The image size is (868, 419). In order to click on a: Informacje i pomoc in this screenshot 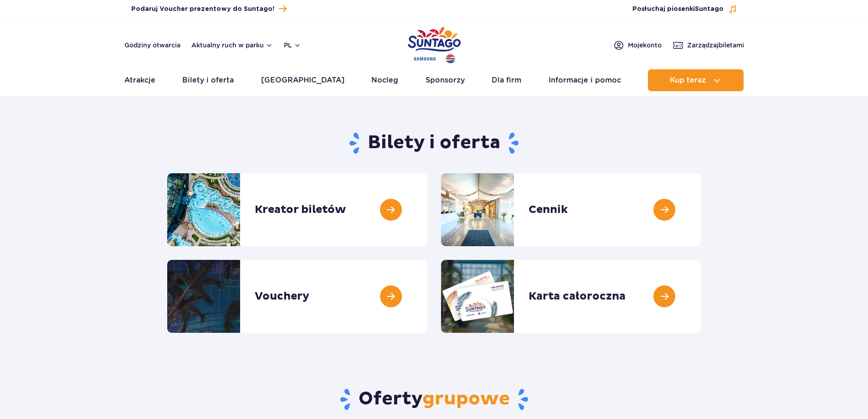, I will do `click(584, 81)`.